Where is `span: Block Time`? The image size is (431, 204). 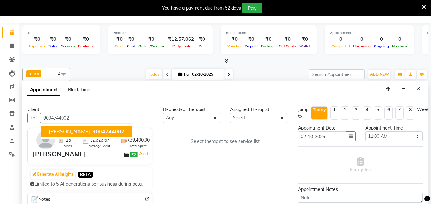
span: Block Time is located at coordinates (79, 90).